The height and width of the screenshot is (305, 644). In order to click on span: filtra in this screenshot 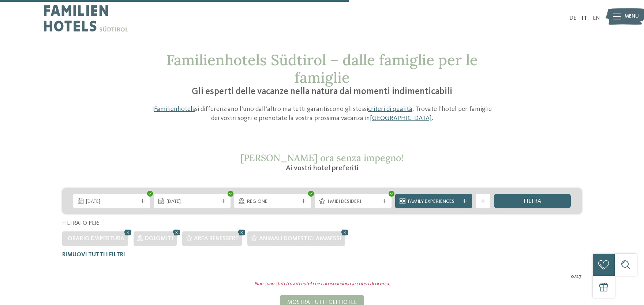, I will do `click(532, 201)`.